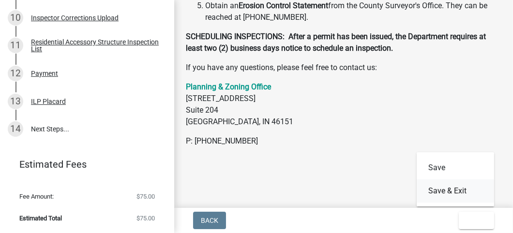  I want to click on div: 12, so click(15, 74).